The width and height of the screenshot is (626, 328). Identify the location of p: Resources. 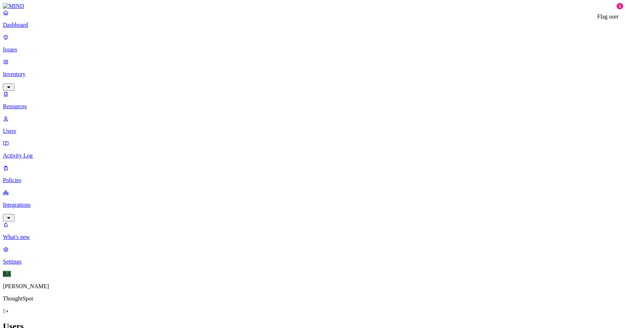
(313, 107).